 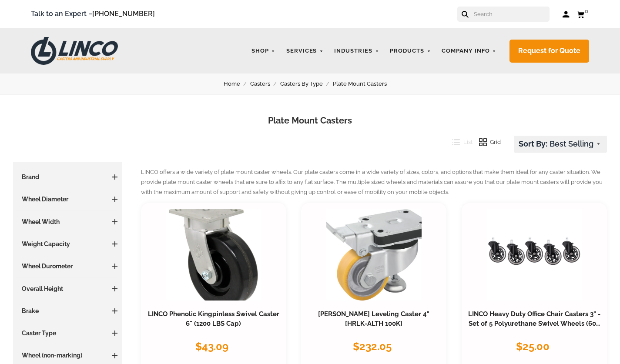 I want to click on a: Shop, so click(x=263, y=51).